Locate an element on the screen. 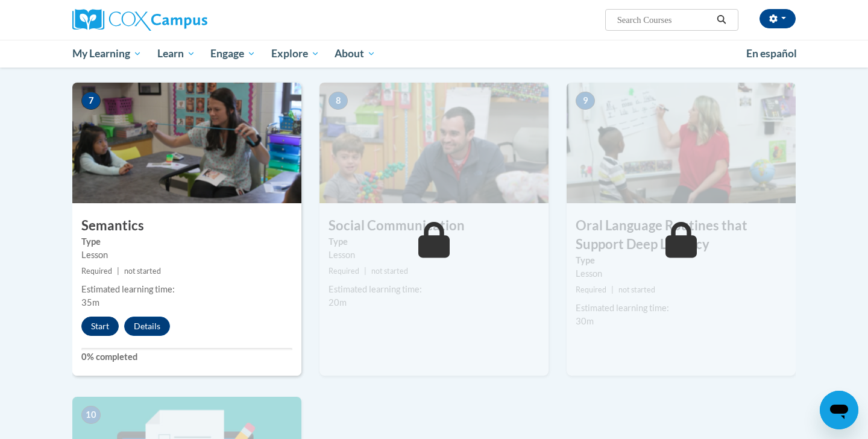 This screenshot has height=439, width=868. span: 10 is located at coordinates (91, 415).